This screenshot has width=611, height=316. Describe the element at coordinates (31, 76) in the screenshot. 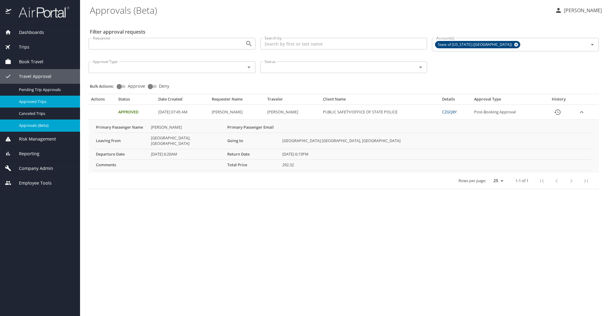

I see `span: Travel Approval` at that location.